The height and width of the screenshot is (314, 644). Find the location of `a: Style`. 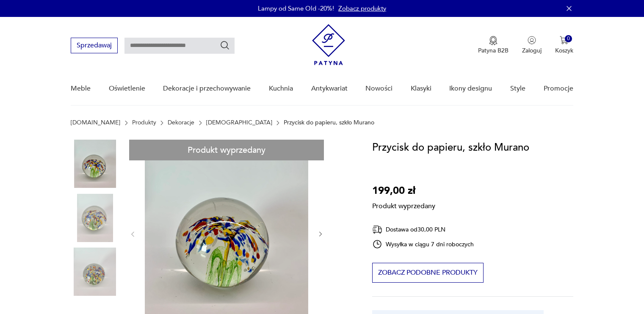

a: Style is located at coordinates (518, 89).